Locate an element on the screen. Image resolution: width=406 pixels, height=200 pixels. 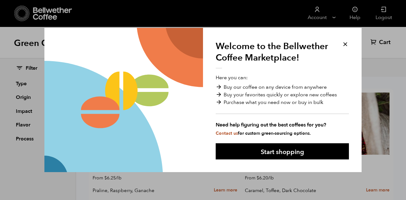
p: Here you can: is located at coordinates (283, 105).